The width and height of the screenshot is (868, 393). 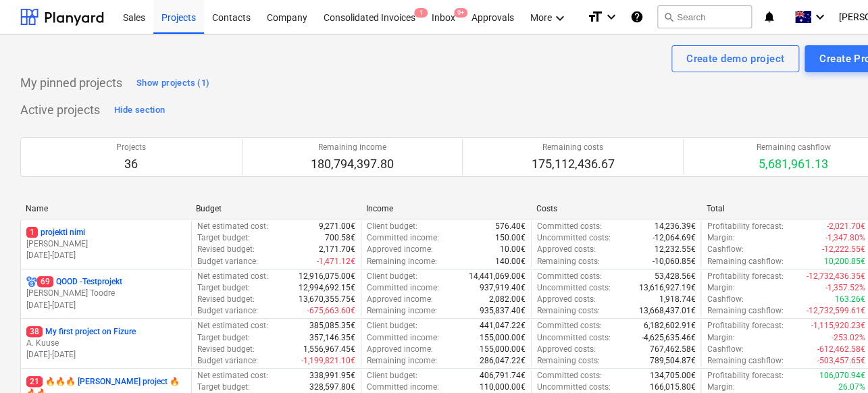 I want to click on div: Budget, so click(x=276, y=209).